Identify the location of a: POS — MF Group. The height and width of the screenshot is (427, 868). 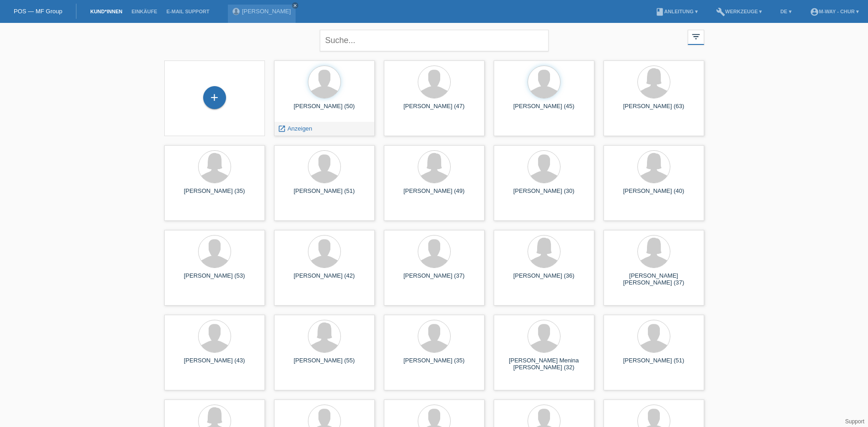
(38, 11).